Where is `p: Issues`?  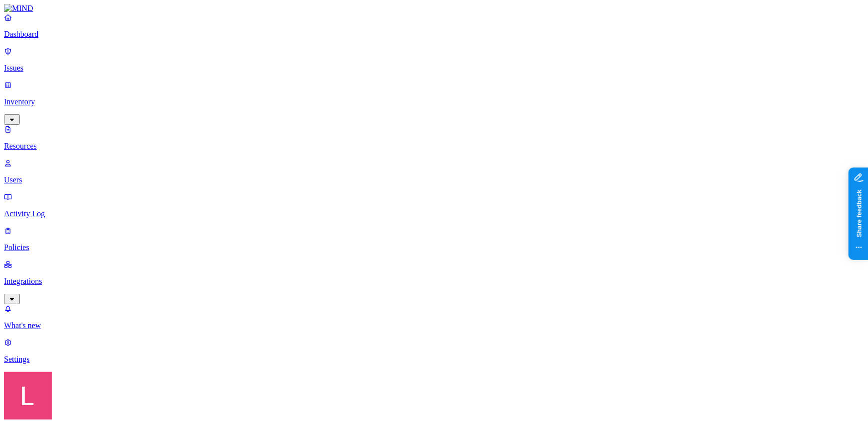
p: Issues is located at coordinates (434, 68).